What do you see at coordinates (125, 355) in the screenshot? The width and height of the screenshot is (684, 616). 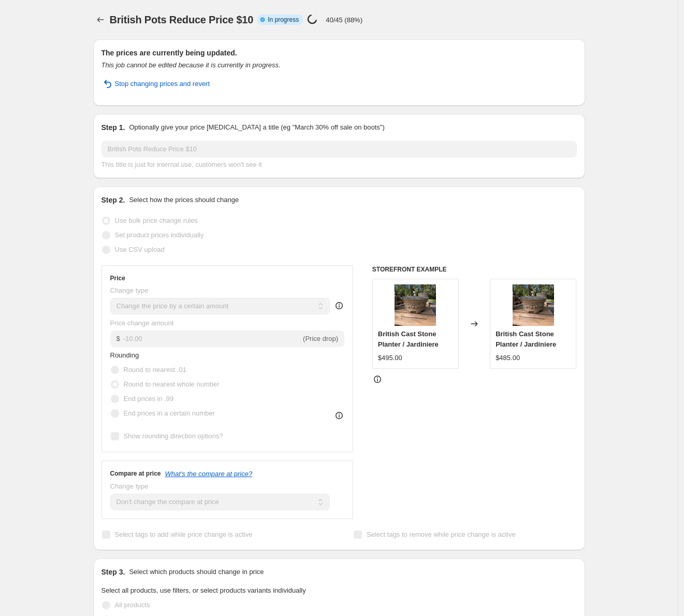 I see `span: Rounding` at bounding box center [125, 355].